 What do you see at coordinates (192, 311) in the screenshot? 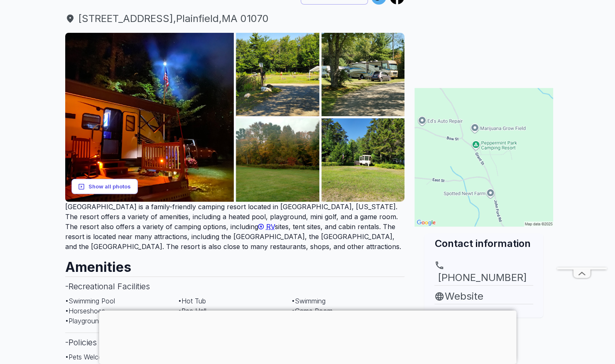
I see `span: • Rec Hall` at bounding box center [192, 311].